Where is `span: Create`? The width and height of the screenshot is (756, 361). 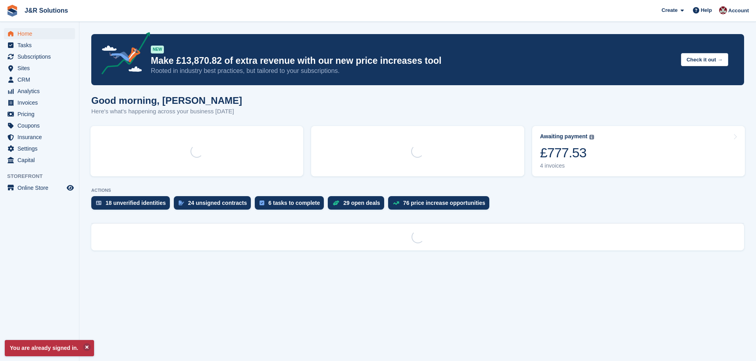 span: Create is located at coordinates (669, 10).